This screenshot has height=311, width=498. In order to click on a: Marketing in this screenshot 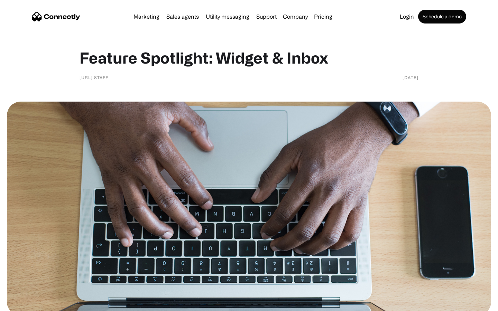, I will do `click(146, 17)`.